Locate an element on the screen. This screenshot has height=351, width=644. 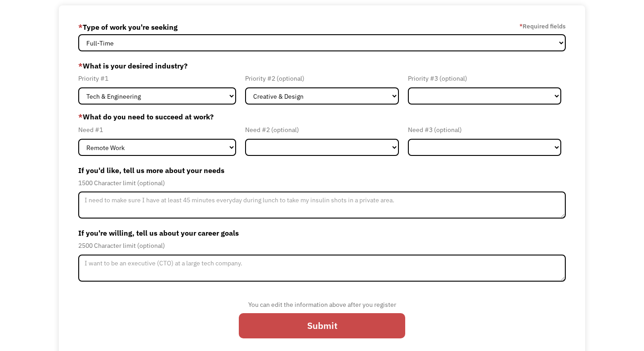
div: Need #1 is located at coordinates (157, 129).